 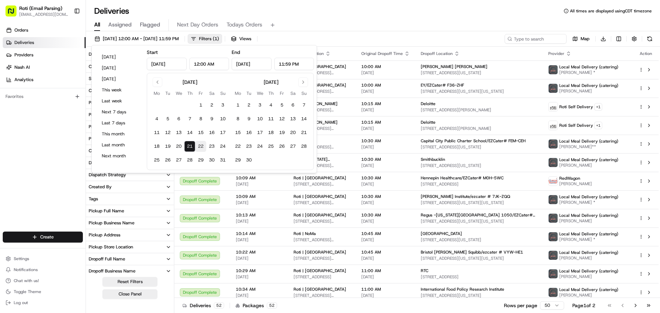 I want to click on button: Pickup Address, so click(x=130, y=235).